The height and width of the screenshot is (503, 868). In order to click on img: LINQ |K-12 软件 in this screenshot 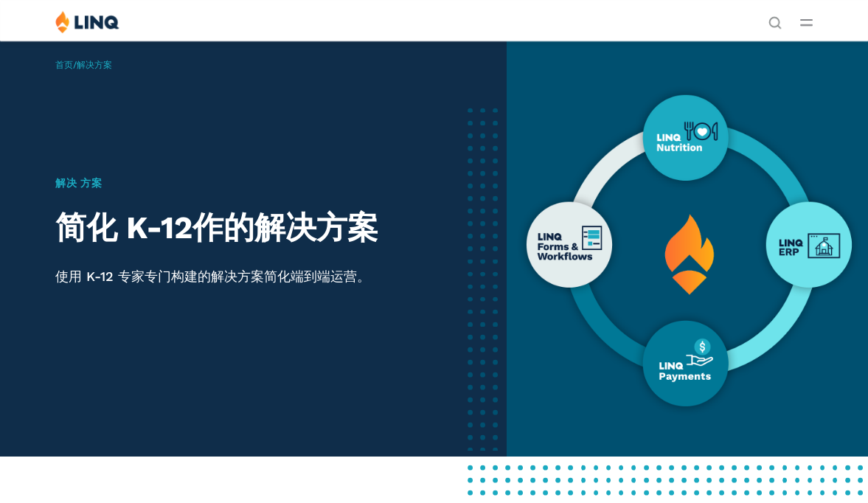, I will do `click(87, 22)`.